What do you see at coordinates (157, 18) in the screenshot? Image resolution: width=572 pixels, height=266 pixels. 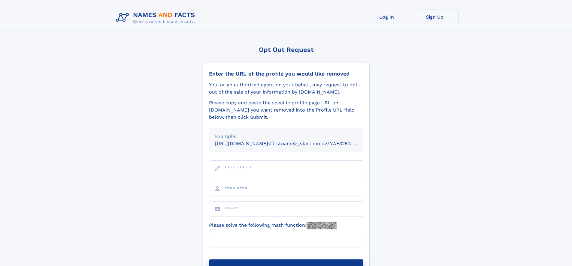 I see `img: Logo Names and Facts` at bounding box center [157, 18].